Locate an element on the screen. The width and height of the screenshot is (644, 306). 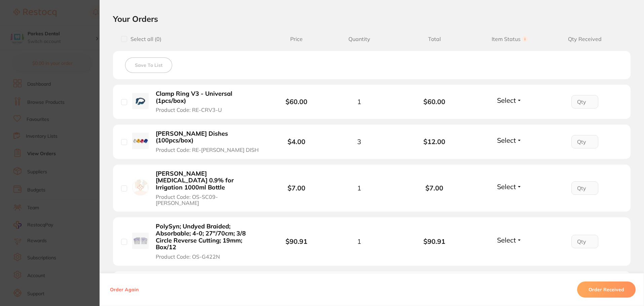
span: Select all ( 0 ) is located at coordinates (145, 39).